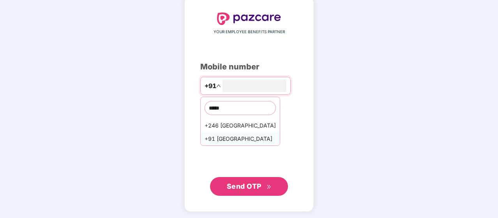  I want to click on div: Mobile number, so click(249, 67).